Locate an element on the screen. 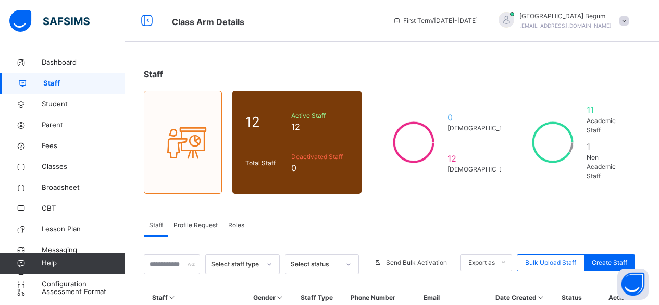 The image size is (659, 305). span: CBT is located at coordinates (83, 208).